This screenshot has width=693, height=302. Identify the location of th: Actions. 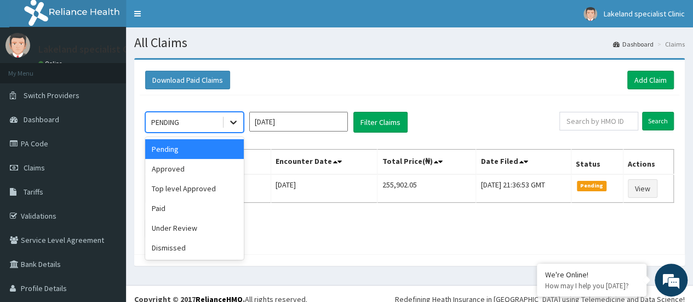
(649, 162).